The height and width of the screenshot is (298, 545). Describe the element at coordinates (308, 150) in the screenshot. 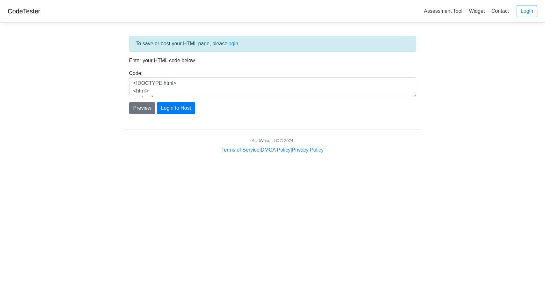

I see `a: Privacy Policy` at that location.